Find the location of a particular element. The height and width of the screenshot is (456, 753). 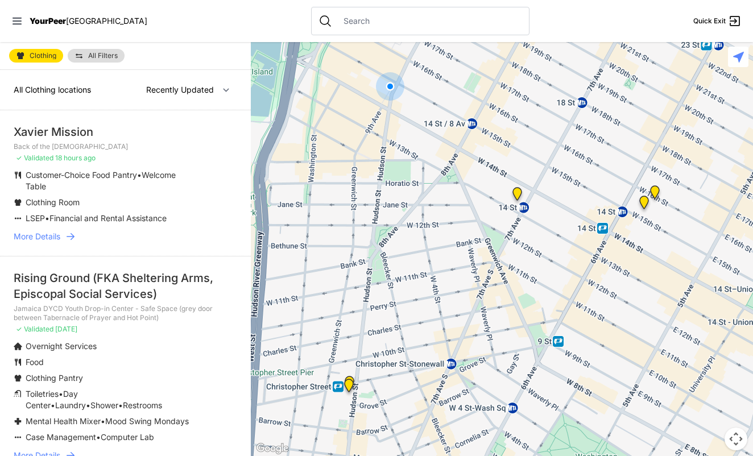

p: Jamaica DYCD Youth Drop-in Center - Safe Space (grey door between Tabernacle of Prayer and Hot Po... is located at coordinates (125, 313).